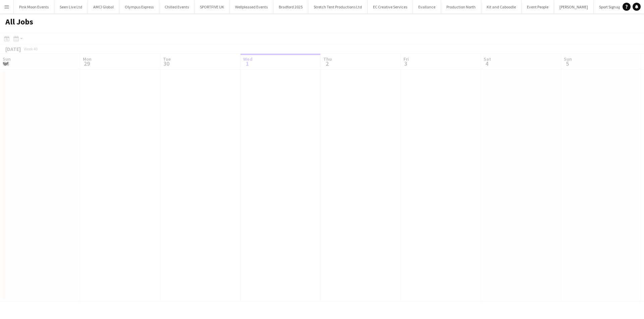 The image size is (644, 319). I want to click on button: Bradford 2025, so click(291, 7).